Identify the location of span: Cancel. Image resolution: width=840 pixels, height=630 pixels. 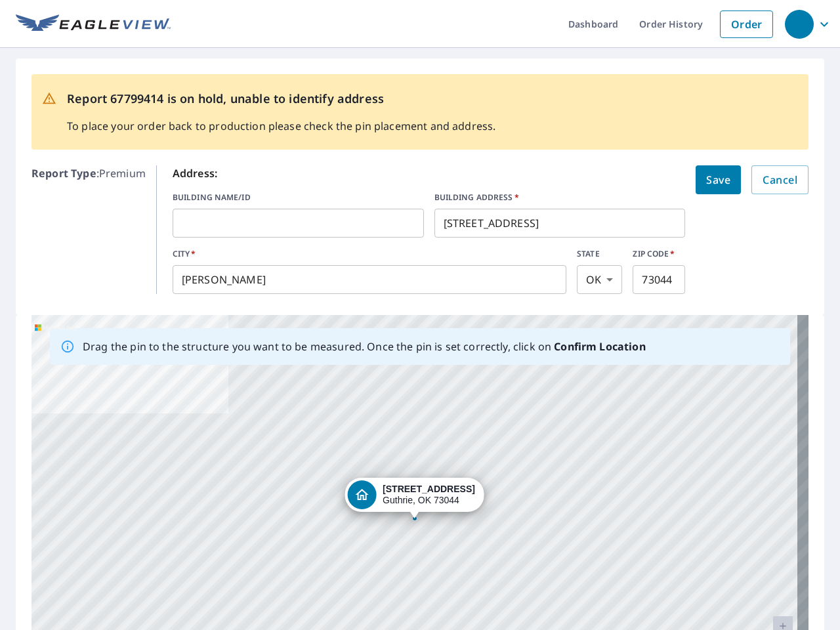
(780, 180).